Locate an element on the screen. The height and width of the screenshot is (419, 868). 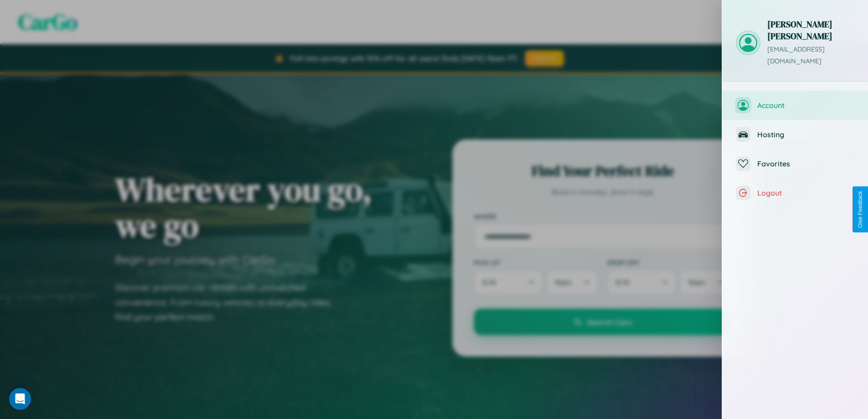
div: Give Feedback is located at coordinates (860, 209).